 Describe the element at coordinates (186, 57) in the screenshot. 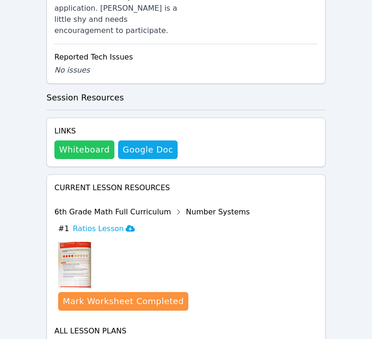

I see `div: Reported Tech Issues` at that location.